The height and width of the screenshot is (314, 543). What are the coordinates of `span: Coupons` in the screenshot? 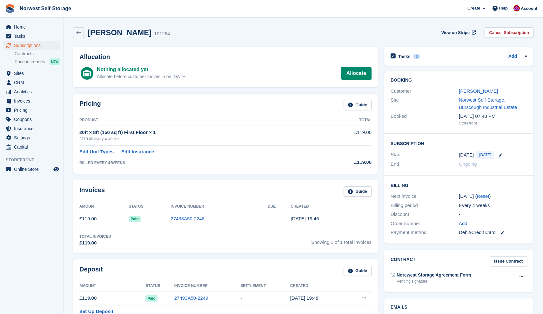 It's located at (33, 119).